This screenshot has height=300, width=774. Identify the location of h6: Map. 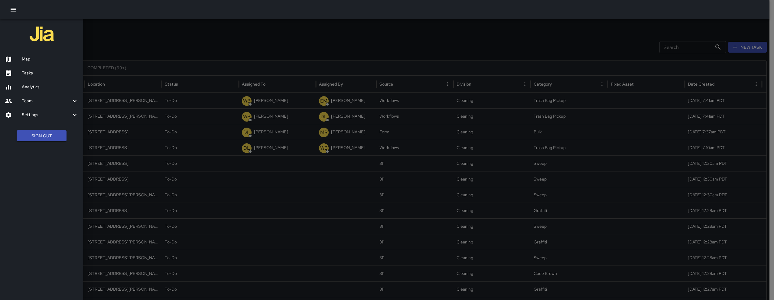
(50, 59).